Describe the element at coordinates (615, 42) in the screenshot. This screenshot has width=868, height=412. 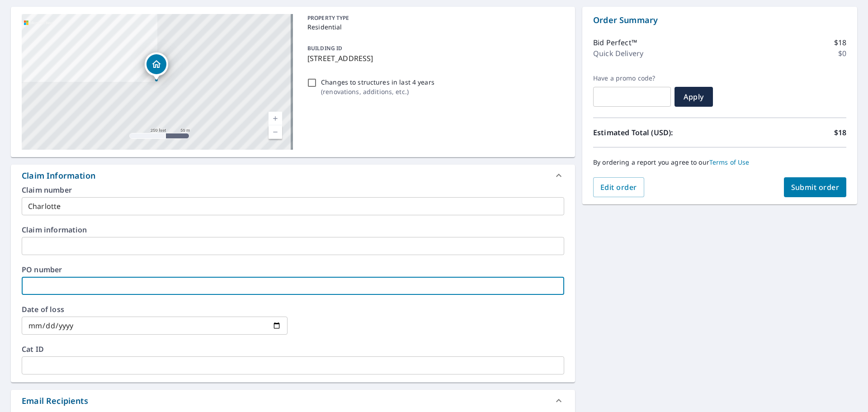
I see `p: Bid Perfect™` at that location.